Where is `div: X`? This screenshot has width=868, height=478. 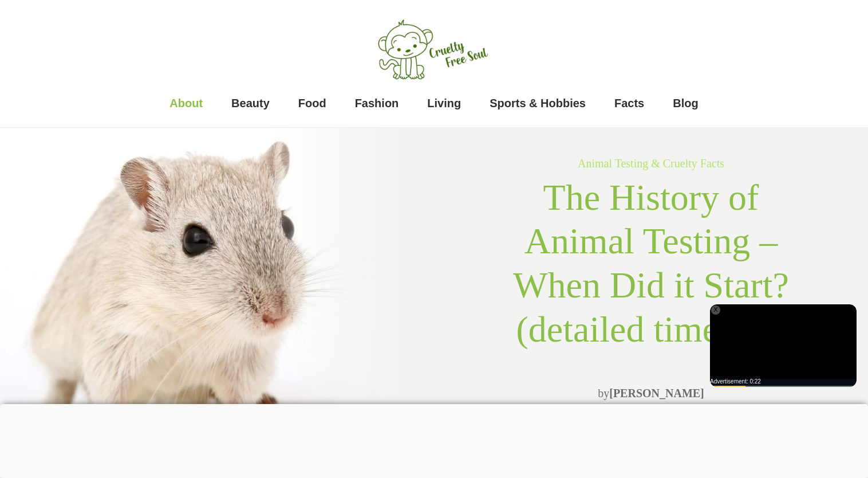 div: X is located at coordinates (716, 310).